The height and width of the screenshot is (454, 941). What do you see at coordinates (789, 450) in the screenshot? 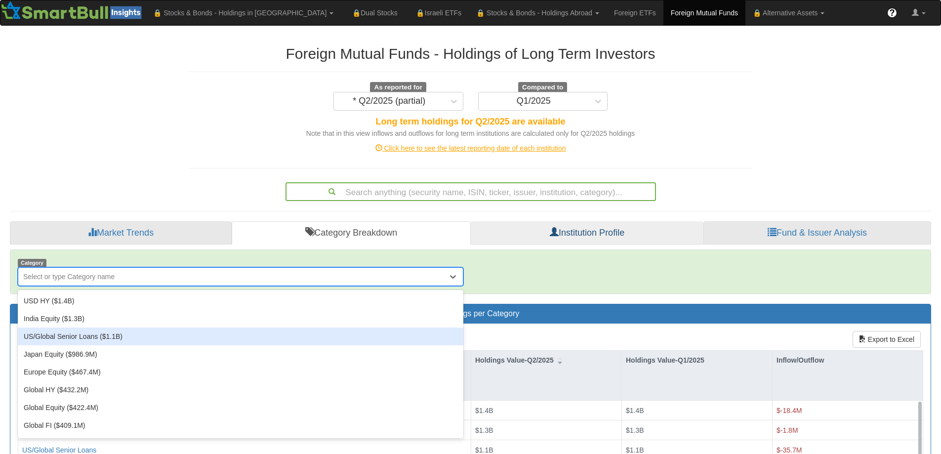
I see `span: $-35.7M` at bounding box center [789, 450].